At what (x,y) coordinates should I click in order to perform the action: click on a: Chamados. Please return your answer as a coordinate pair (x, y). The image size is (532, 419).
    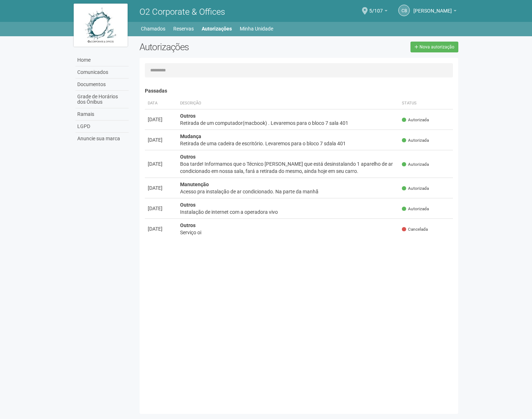
    Looking at the image, I should click on (153, 29).